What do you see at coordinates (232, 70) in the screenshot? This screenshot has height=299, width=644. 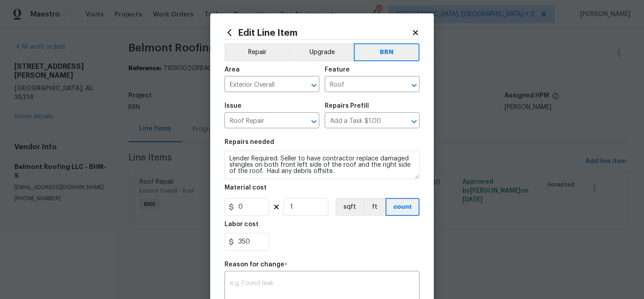 I see `h5: Area` at bounding box center [232, 70].